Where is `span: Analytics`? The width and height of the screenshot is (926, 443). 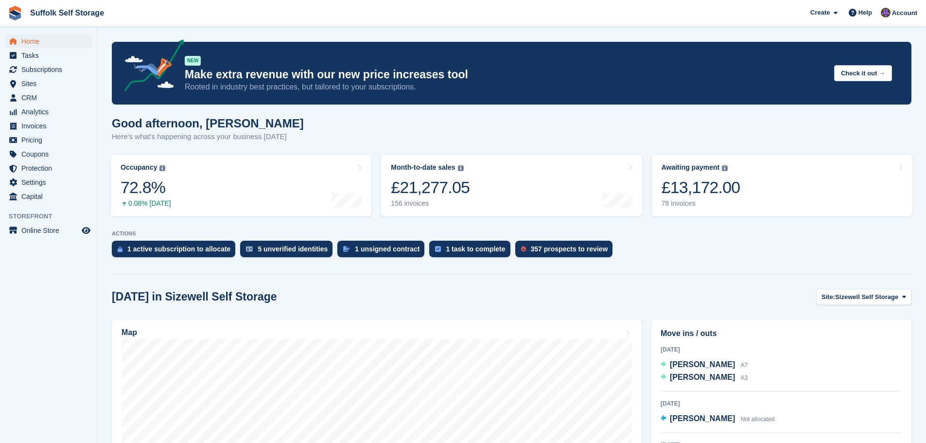 span: Analytics is located at coordinates (51, 112).